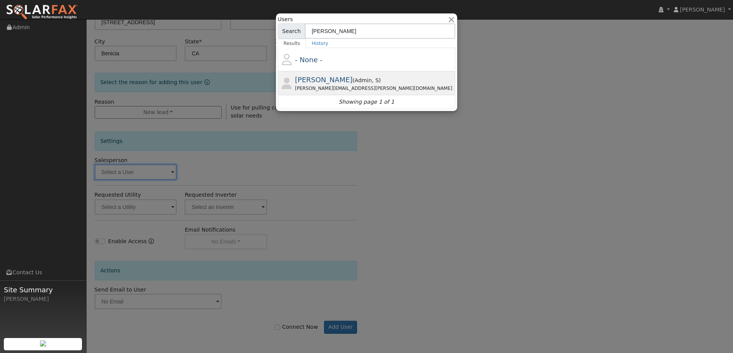 The height and width of the screenshot is (353, 733). Describe the element at coordinates (363, 80) in the screenshot. I see `span: Admin` at that location.